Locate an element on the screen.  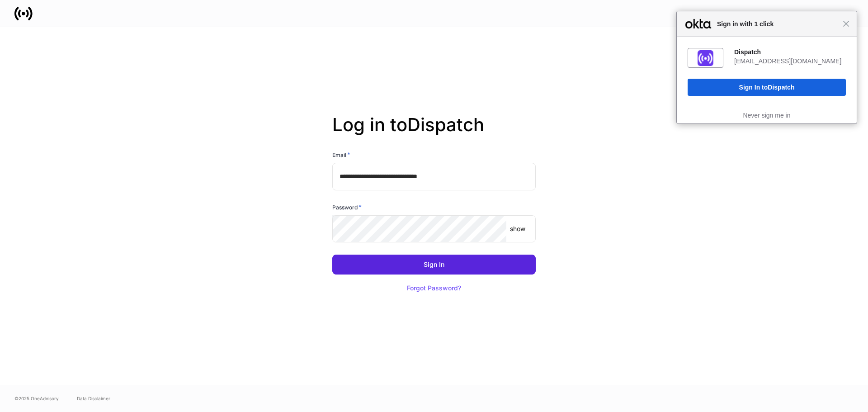
button: Forgot Password? is located at coordinates (434, 288).